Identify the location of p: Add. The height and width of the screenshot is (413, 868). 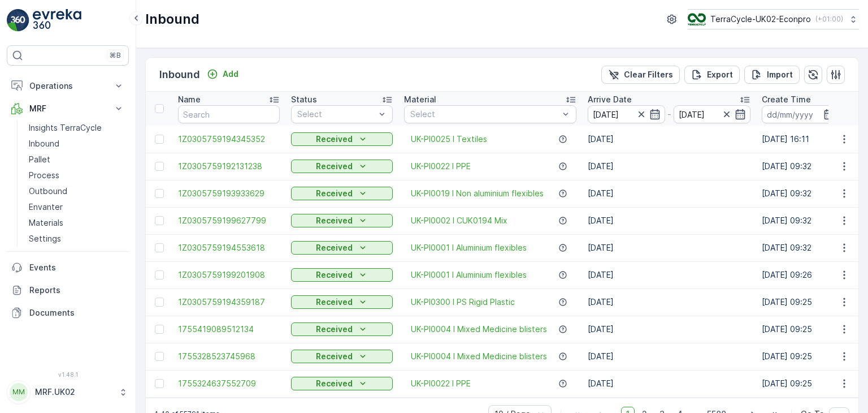
(230, 74).